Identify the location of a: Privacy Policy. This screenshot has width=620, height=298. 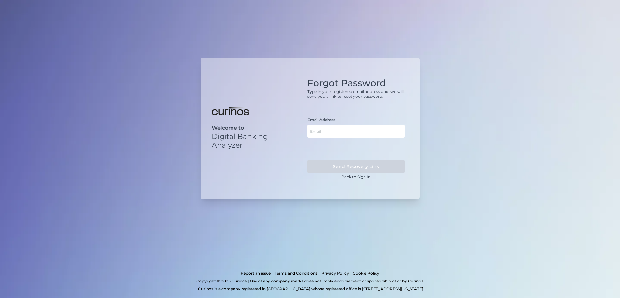
(335, 274).